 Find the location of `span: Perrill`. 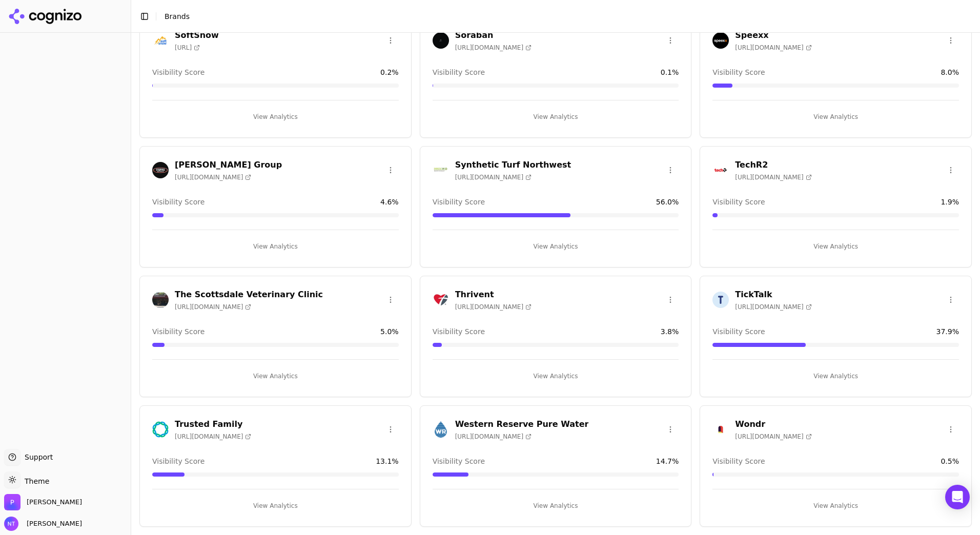

span: Perrill is located at coordinates (55, 502).